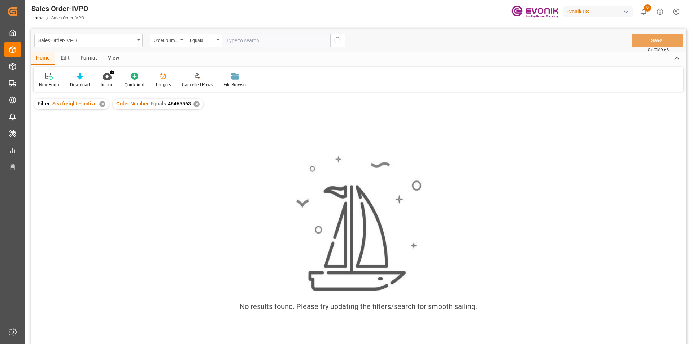  I want to click on div: Evonik US, so click(598, 12).